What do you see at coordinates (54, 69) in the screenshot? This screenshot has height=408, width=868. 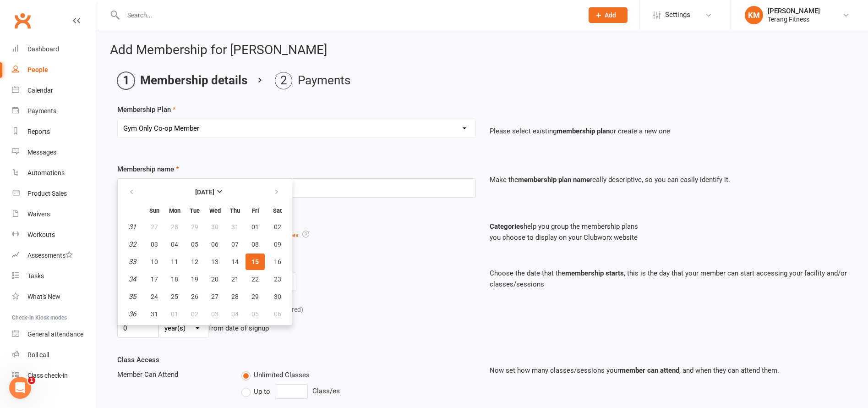 I see `a: People` at bounding box center [54, 69].